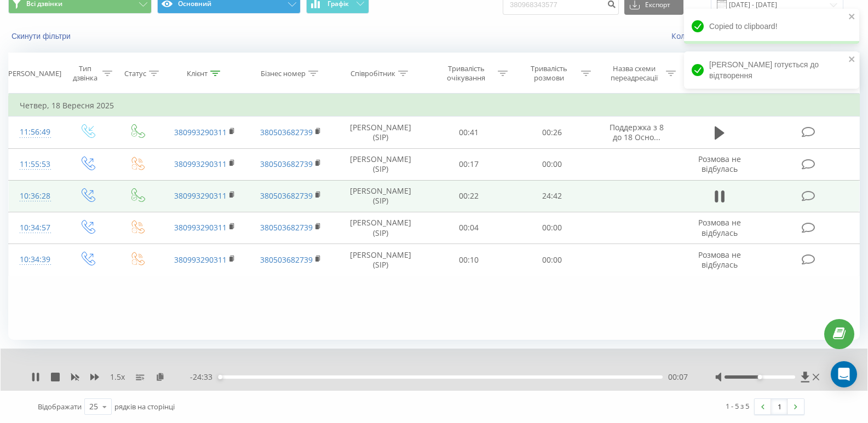  I want to click on div: Бізнес номер, so click(283, 73).